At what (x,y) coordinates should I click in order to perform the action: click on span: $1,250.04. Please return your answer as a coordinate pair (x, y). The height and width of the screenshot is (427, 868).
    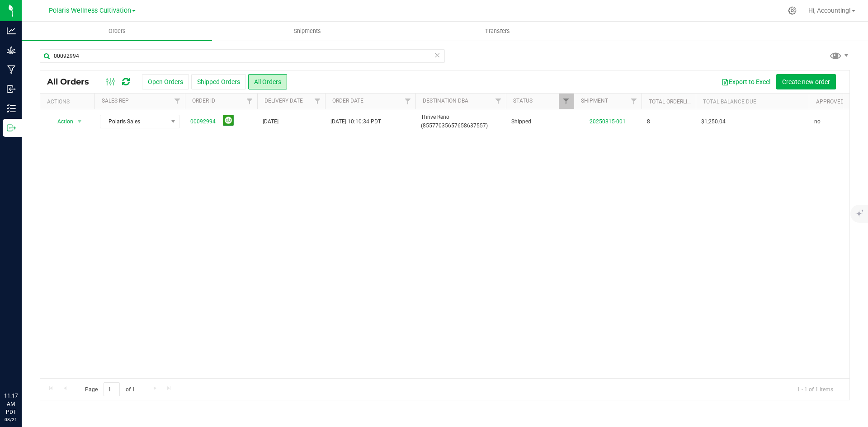
    Looking at the image, I should click on (714, 122).